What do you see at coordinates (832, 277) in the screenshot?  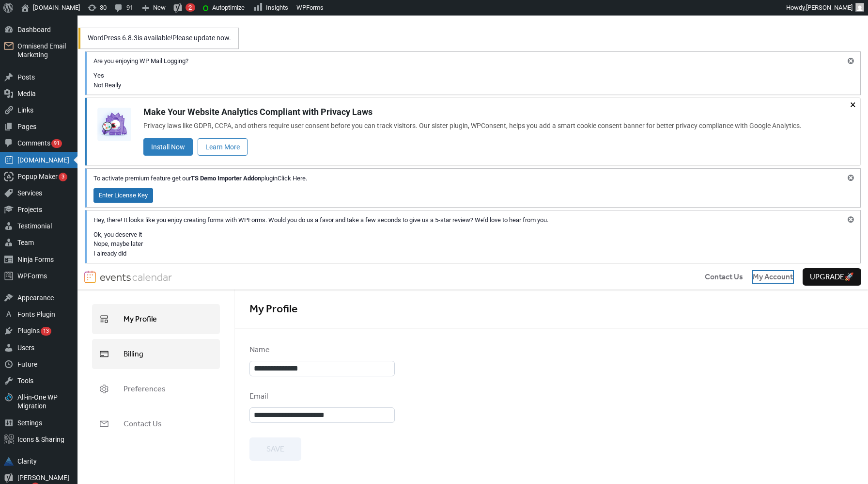 I see `button: Upgrade🚀` at bounding box center [832, 277].